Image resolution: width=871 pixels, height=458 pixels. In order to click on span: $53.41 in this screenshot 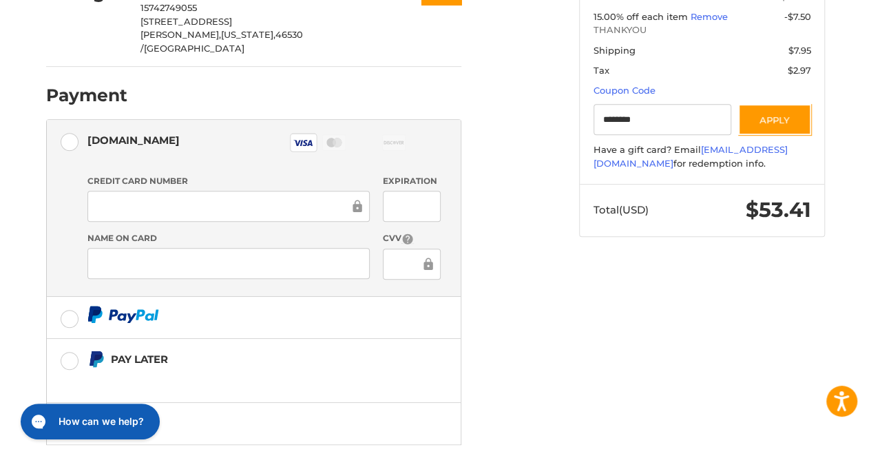, I will do `click(778, 209)`.